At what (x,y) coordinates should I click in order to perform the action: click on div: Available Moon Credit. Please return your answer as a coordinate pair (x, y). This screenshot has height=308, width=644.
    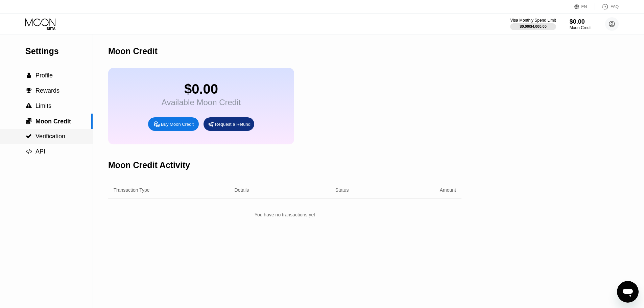
    Looking at the image, I should click on (201, 102).